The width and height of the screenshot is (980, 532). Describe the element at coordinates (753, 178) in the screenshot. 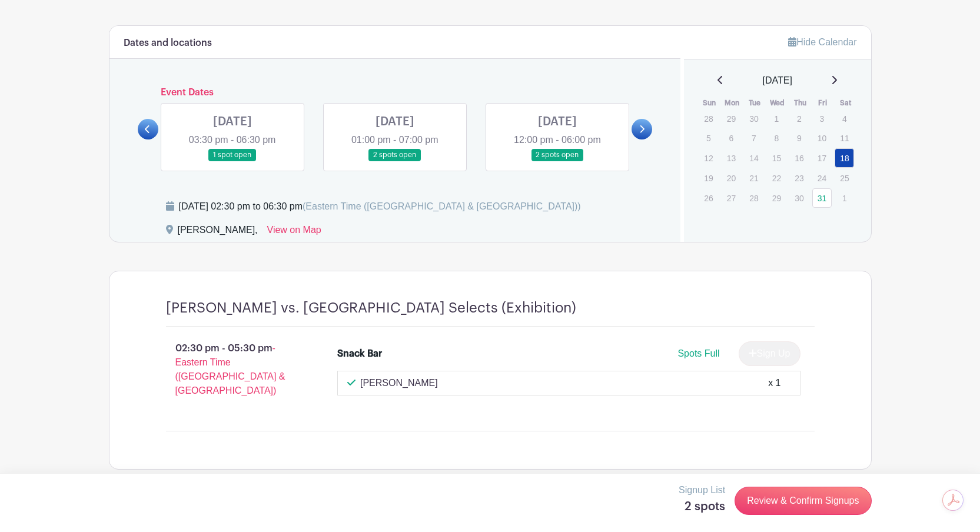

I see `p: 21` at that location.